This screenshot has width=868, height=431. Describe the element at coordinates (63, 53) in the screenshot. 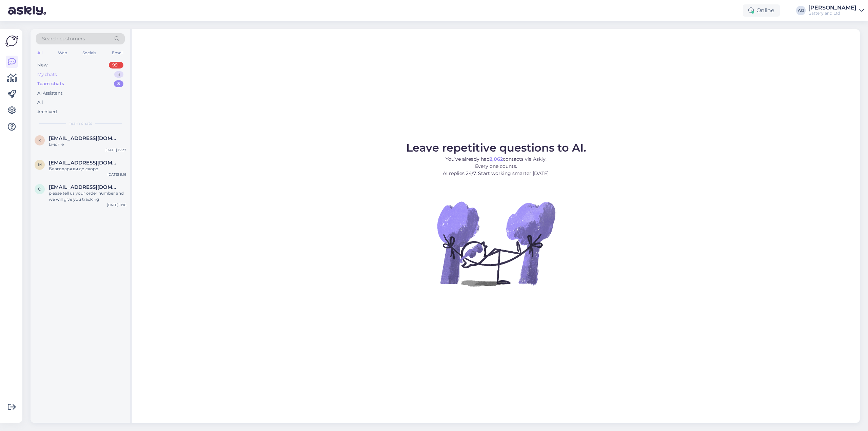

I see `div: Web` at that location.